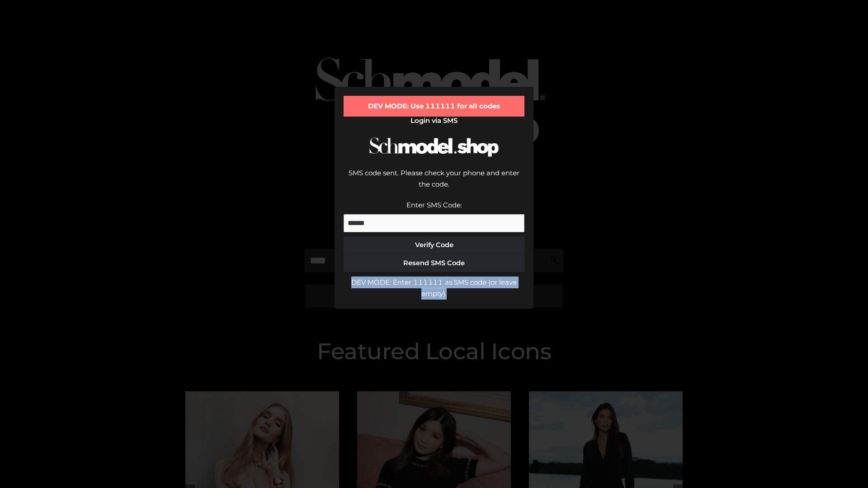 Image resolution: width=868 pixels, height=488 pixels. Describe the element at coordinates (434, 263) in the screenshot. I see `button: Resend SMS Code` at that location.